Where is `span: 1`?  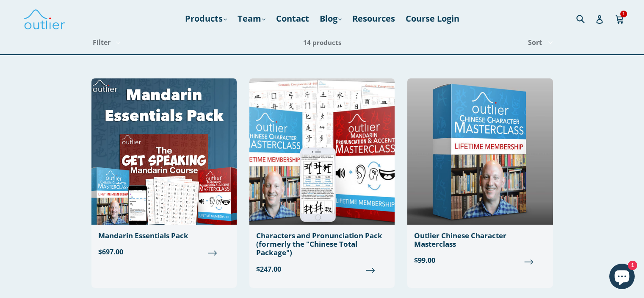
span: 1 is located at coordinates (624, 14).